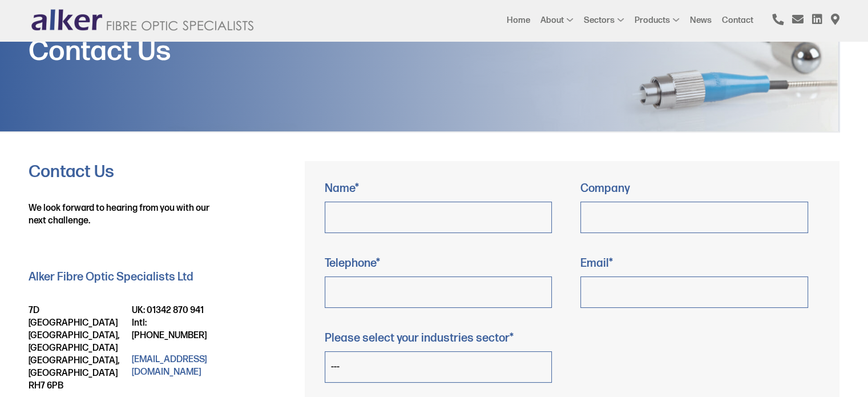  I want to click on a: Contact, so click(738, 20).